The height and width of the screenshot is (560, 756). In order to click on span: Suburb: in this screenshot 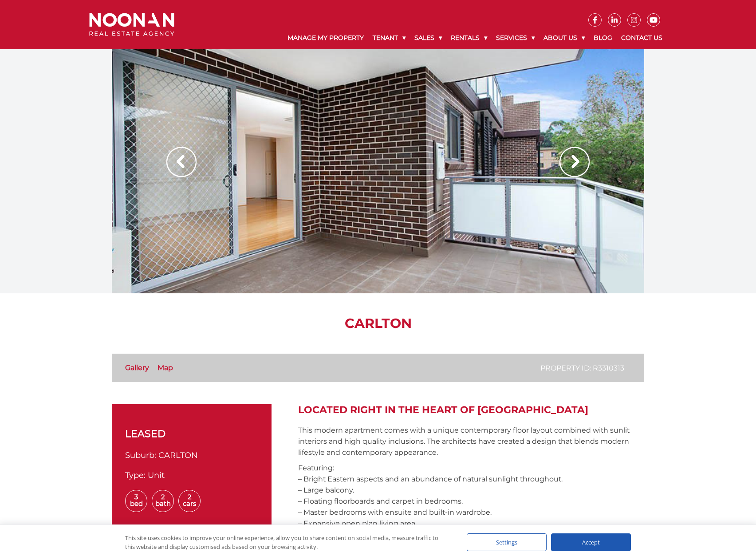, I will do `click(141, 455)`.